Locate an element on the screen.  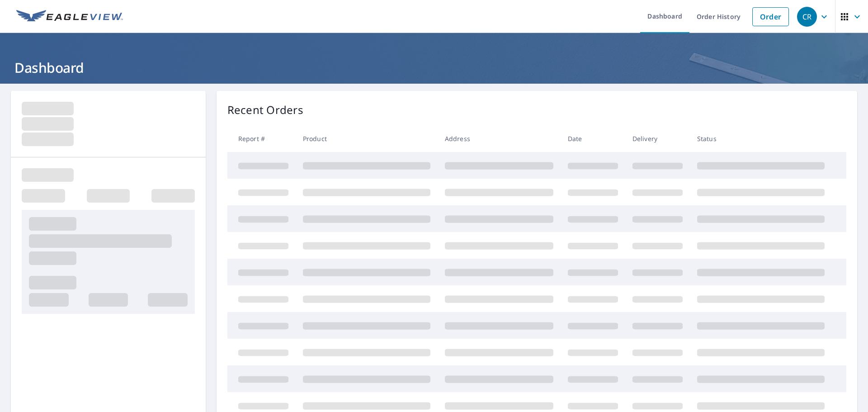
th: Status is located at coordinates (761, 139).